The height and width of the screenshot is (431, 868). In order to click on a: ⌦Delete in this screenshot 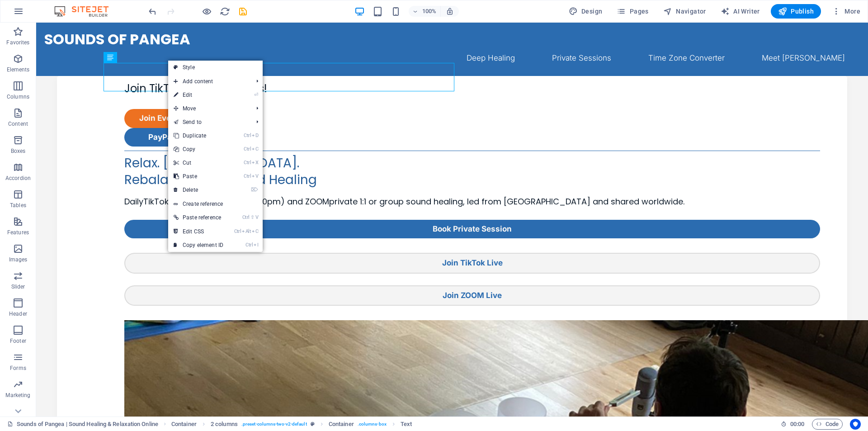, I will do `click(198, 190)`.